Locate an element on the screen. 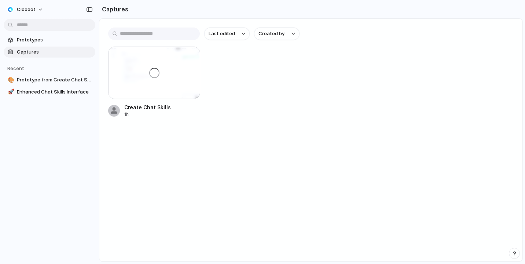  a: Captures is located at coordinates (50, 52).